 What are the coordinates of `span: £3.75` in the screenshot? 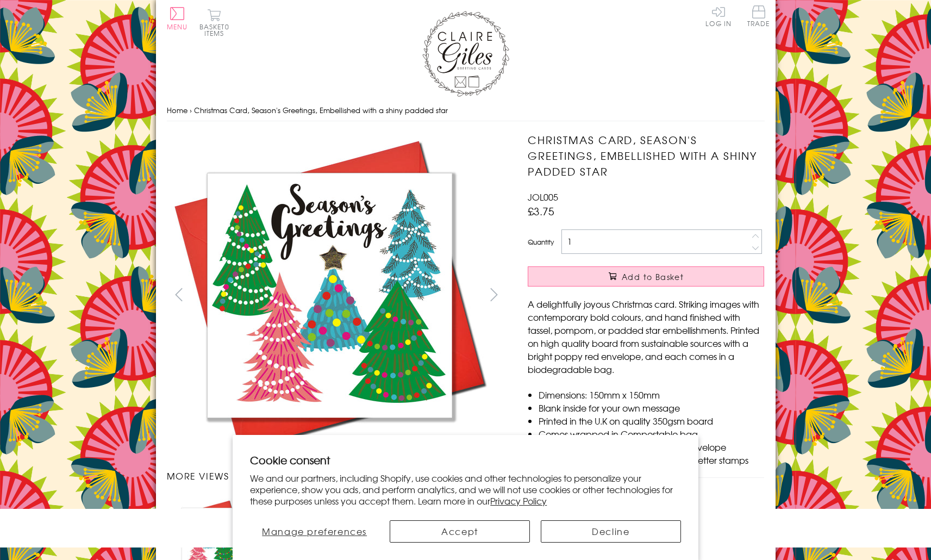 It's located at (541, 211).